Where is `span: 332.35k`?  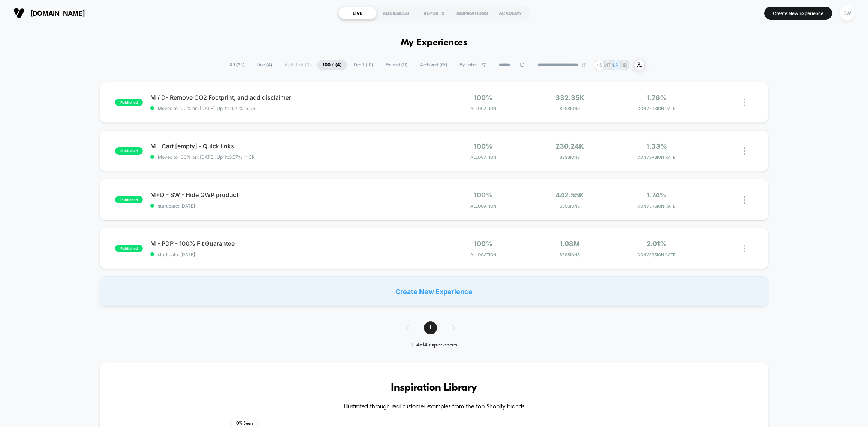
span: 332.35k is located at coordinates (570, 98).